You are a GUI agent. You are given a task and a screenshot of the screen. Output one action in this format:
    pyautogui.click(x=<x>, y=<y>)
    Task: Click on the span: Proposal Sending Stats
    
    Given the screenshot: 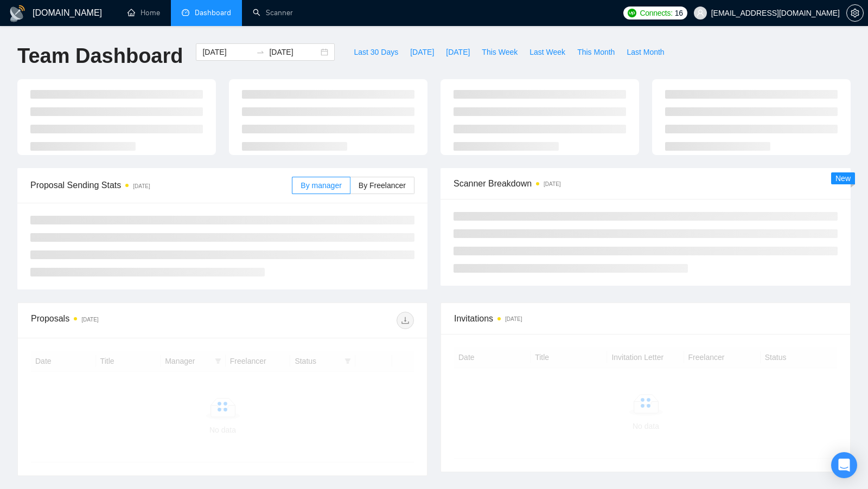 What is the action you would take?
    pyautogui.click(x=161, y=185)
    